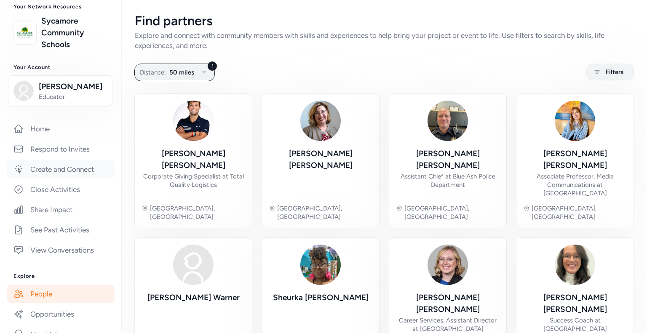  Describe the element at coordinates (61, 210) in the screenshot. I see `a: Share Impact` at that location.